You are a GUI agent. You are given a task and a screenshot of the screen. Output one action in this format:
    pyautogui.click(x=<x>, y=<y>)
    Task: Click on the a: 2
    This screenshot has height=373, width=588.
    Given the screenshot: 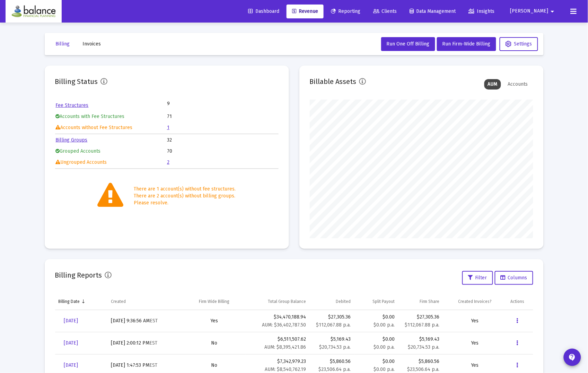 What is the action you would take?
    pyautogui.click(x=168, y=162)
    